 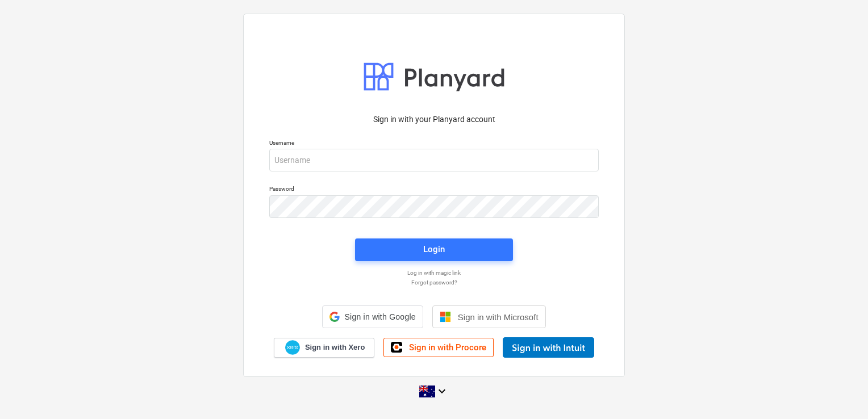 What do you see at coordinates (434, 189) in the screenshot?
I see `p: Password` at bounding box center [434, 189].